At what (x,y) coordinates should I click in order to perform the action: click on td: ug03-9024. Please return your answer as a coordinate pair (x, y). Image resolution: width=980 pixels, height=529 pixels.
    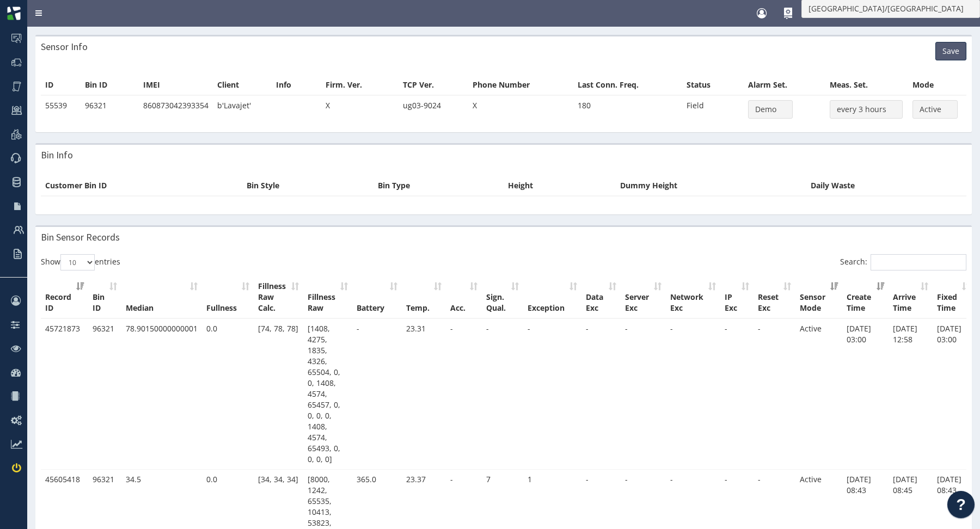
    Looking at the image, I should click on (434, 109).